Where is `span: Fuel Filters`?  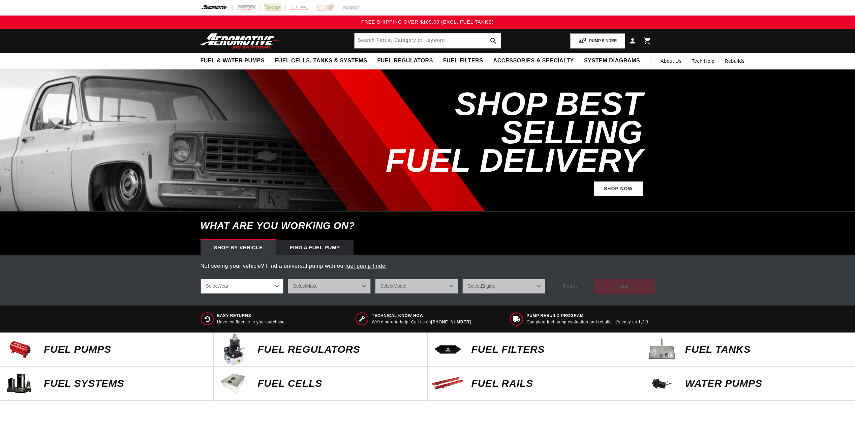 span: Fuel Filters is located at coordinates (463, 61).